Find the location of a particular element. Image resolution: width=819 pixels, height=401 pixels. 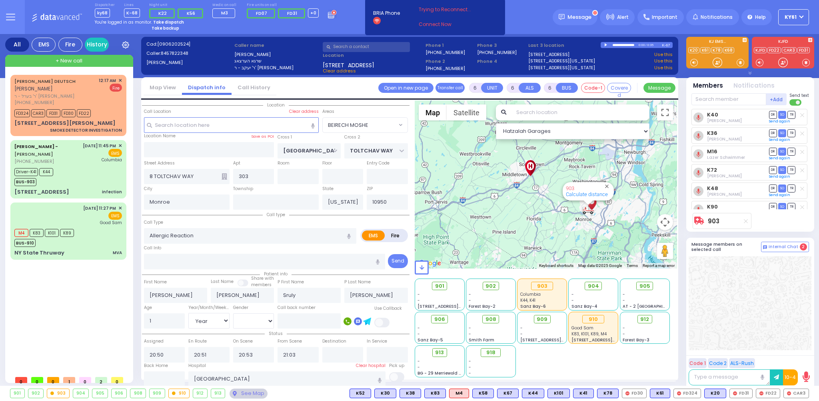

label: Fire units on call is located at coordinates (283, 5).